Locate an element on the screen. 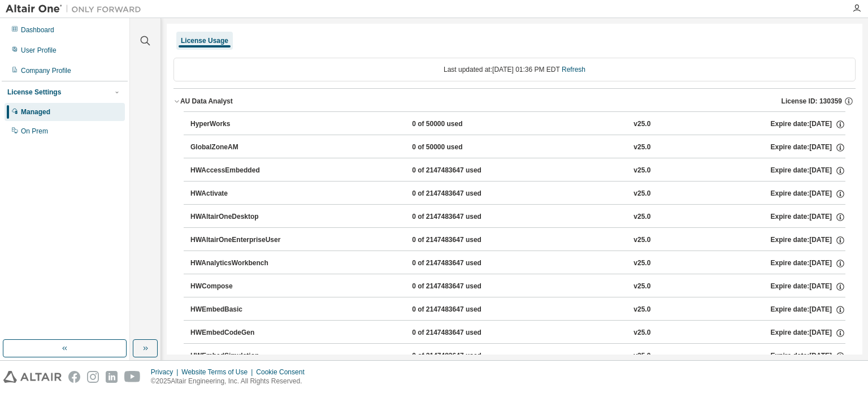 The width and height of the screenshot is (868, 393). p: © 2025 Altair Engineering, Inc. All Rights Reserved. is located at coordinates (231, 381).